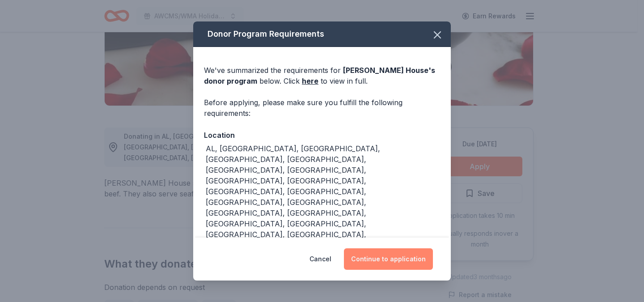 This screenshot has width=644, height=302. Describe the element at coordinates (322, 108) in the screenshot. I see `div: Before applying, please make sure you fulfill the following requirements:` at that location.